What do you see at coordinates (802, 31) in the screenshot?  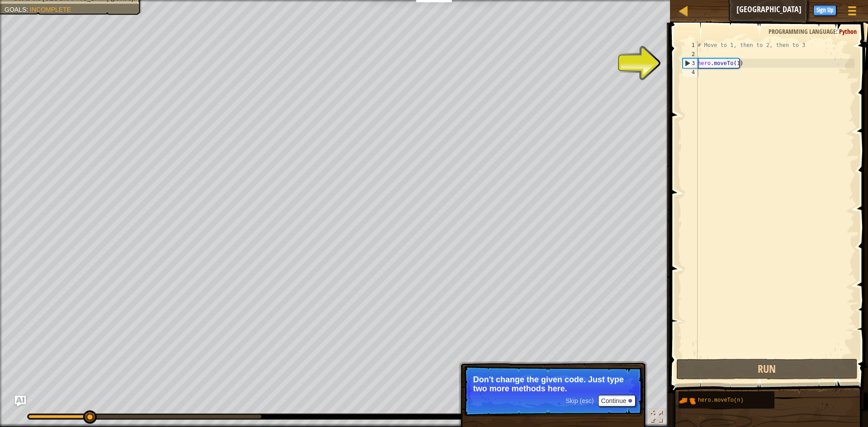 I see `span: Programming language` at bounding box center [802, 31].